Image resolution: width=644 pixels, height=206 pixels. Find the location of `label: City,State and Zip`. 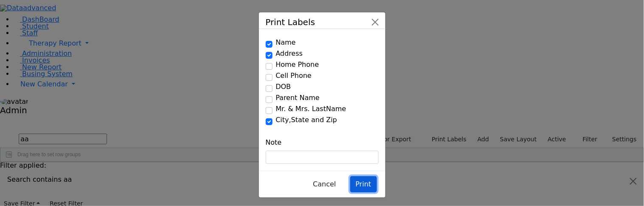

label: City,State and Zip is located at coordinates (306, 120).